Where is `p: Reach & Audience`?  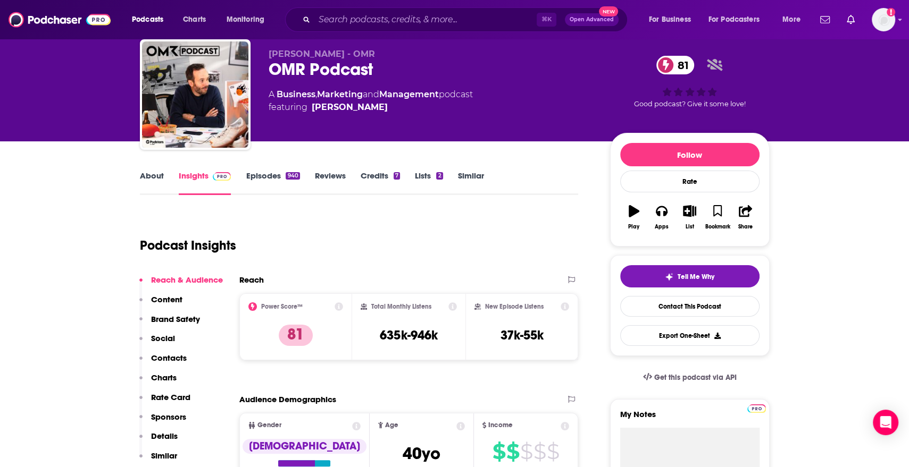 p: Reach & Audience is located at coordinates (187, 280).